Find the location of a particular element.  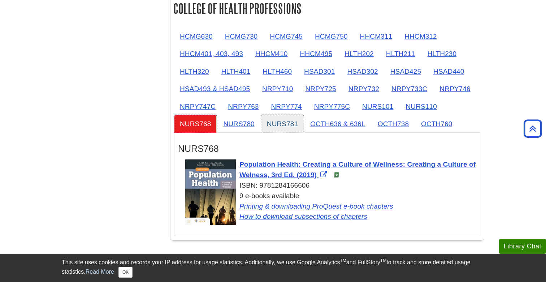

a: HLTH401 is located at coordinates (236, 71).